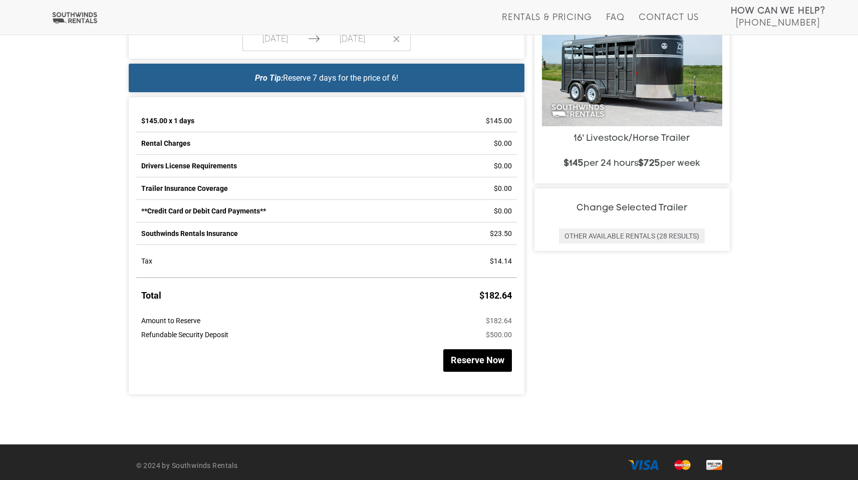 Image resolution: width=858 pixels, height=480 pixels. I want to click on td: Drivers License Requirements, so click(307, 166).